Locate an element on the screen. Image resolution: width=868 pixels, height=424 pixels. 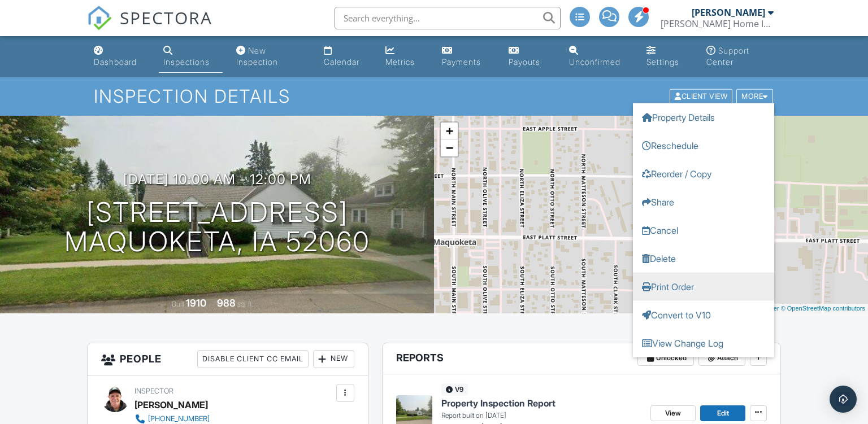
div: 988 is located at coordinates (226, 303).